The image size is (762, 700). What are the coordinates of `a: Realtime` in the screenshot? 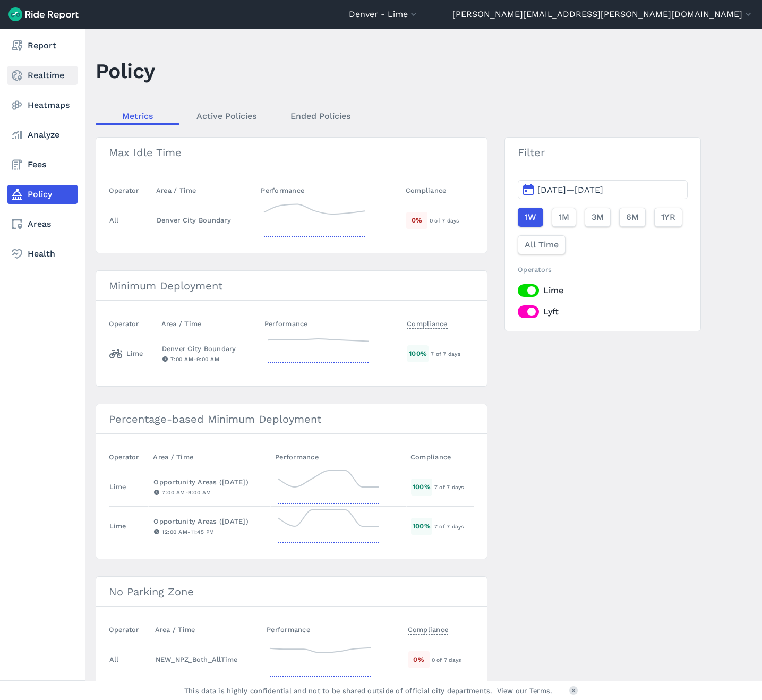 It's located at (42, 75).